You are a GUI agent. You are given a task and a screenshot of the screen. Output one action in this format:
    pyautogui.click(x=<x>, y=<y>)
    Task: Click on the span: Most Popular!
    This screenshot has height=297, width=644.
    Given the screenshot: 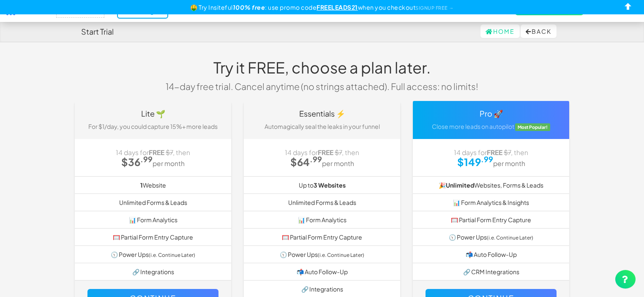 What is the action you would take?
    pyautogui.click(x=533, y=128)
    